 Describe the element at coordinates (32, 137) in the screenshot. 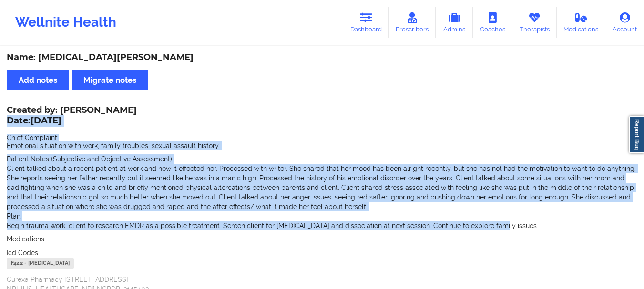

I see `span: Chief Complaint:` at that location.